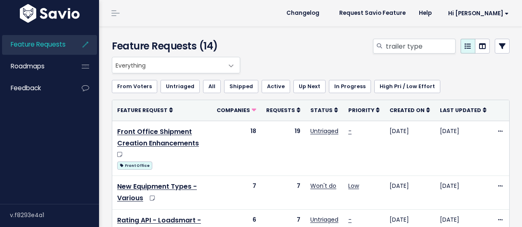 This screenshot has height=227, width=522. Describe the element at coordinates (134, 166) in the screenshot. I see `span: Front Office` at that location.